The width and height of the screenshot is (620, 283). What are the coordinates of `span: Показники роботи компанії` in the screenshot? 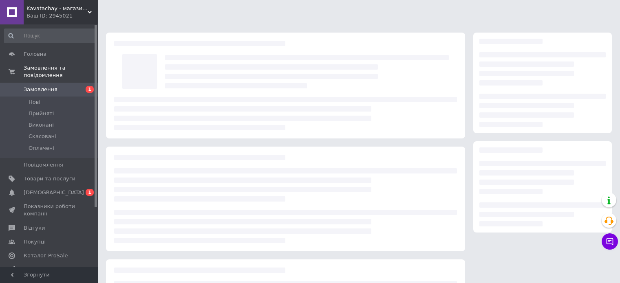 It's located at (49, 210).